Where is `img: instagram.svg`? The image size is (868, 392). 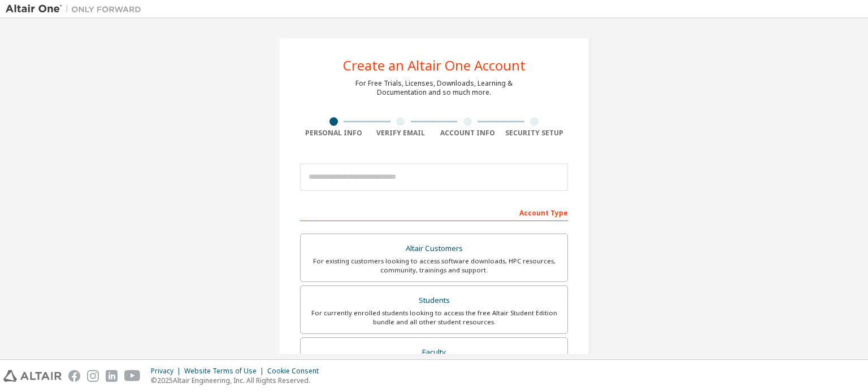 img: instagram.svg is located at coordinates (93, 376).